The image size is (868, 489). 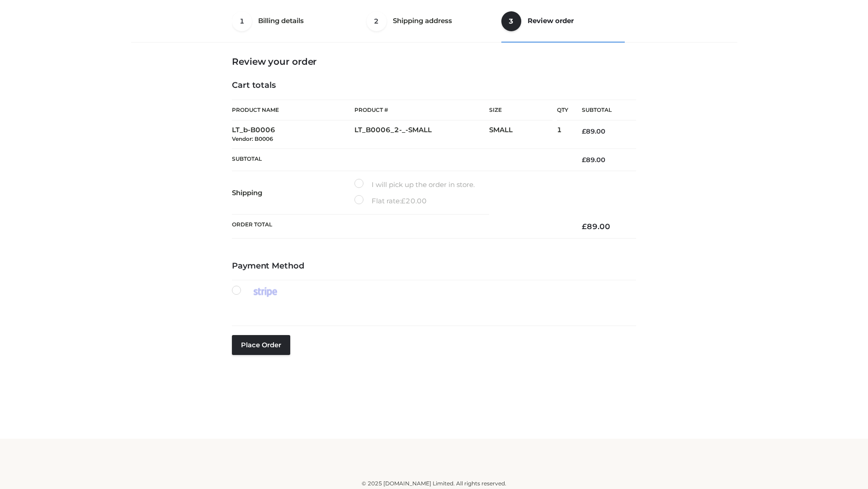 What do you see at coordinates (434, 85) in the screenshot?
I see `h4: Cart totals` at bounding box center [434, 85].